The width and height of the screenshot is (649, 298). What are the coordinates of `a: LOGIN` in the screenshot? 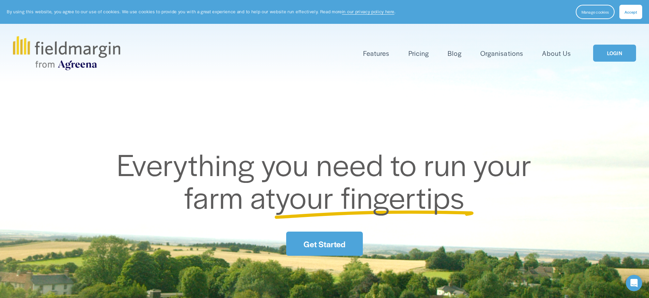 It's located at (615, 53).